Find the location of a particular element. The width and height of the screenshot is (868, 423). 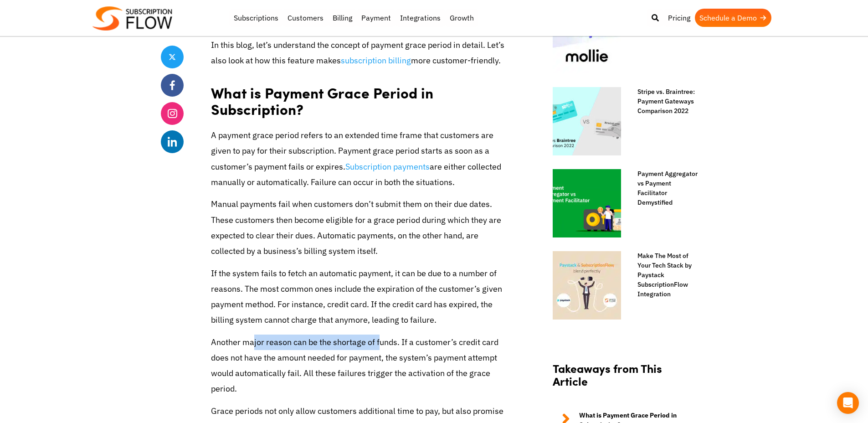

a: Billing is located at coordinates (342, 18).